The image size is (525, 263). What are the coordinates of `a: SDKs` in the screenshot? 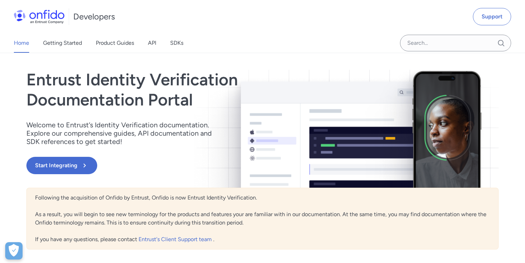 It's located at (177, 43).